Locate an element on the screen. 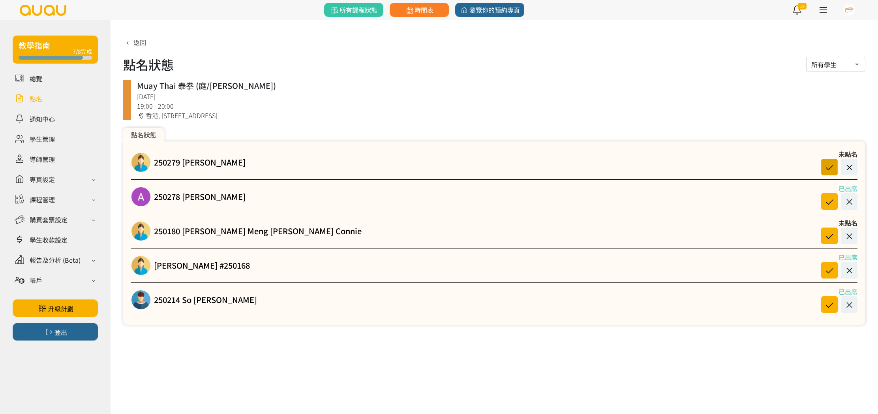 Image resolution: width=878 pixels, height=414 pixels. div: 課程管理 is located at coordinates (42, 199).